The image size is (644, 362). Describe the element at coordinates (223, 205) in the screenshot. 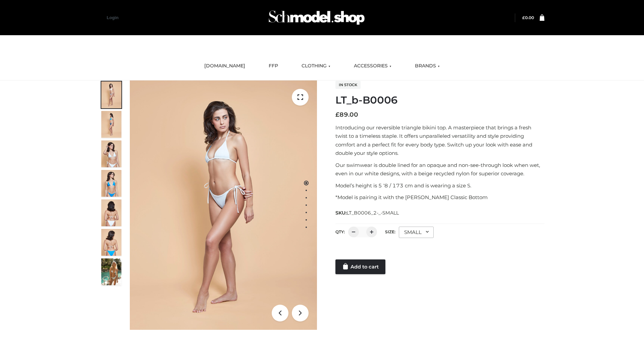

I see `img: ArielClassicBikiniTop_CloudNine_AzureSky_OW114ECO_1` at that location.